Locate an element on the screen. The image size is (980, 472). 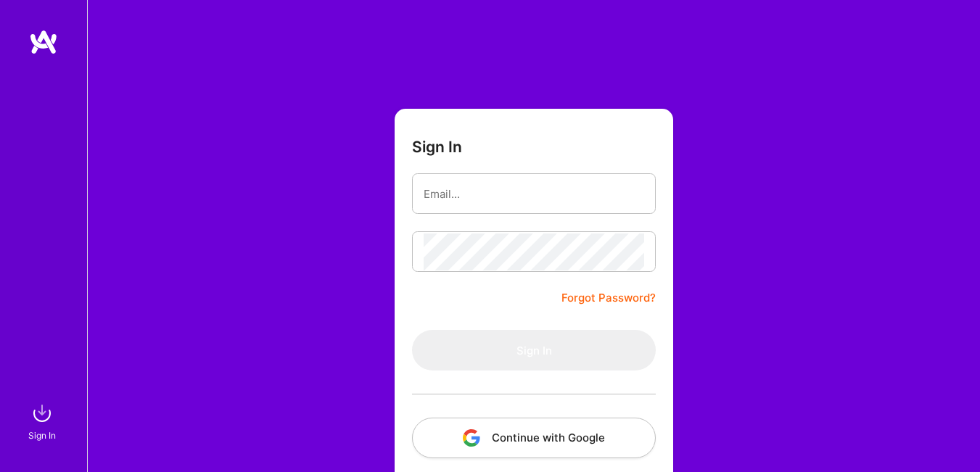
a: Forgot Password? is located at coordinates (609, 298).